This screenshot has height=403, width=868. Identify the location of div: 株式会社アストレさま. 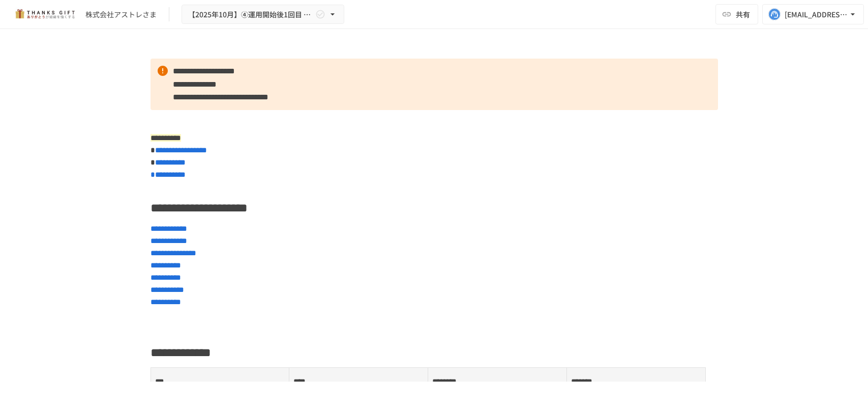
(121, 14).